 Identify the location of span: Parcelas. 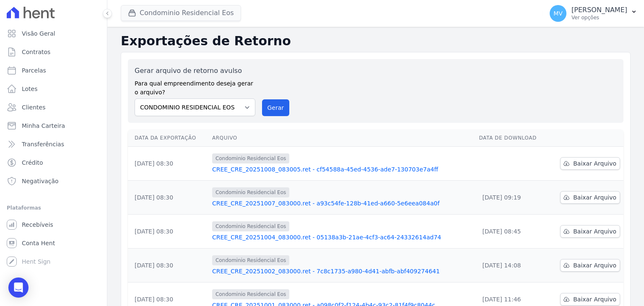
(34, 71).